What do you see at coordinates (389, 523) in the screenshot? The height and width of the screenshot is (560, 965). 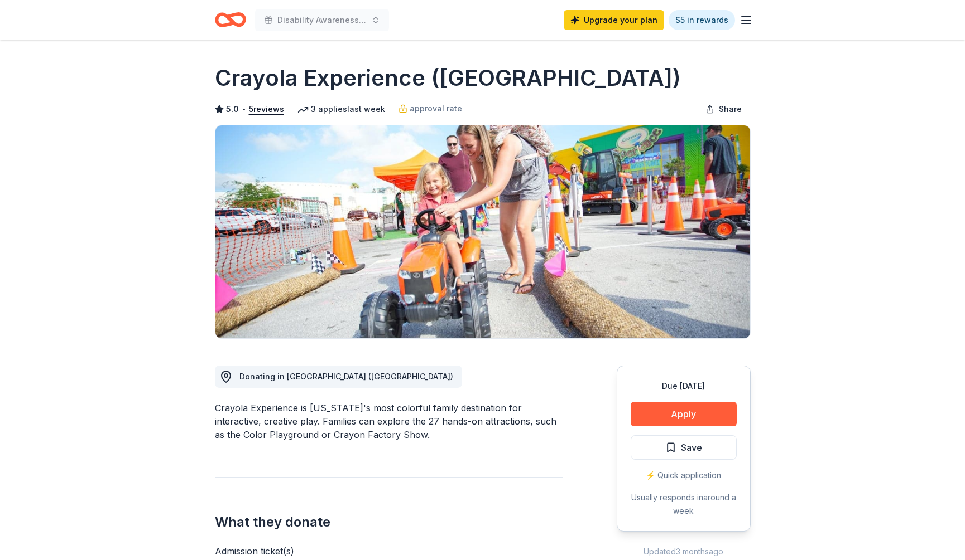 I see `h2: What they donate` at bounding box center [389, 523].